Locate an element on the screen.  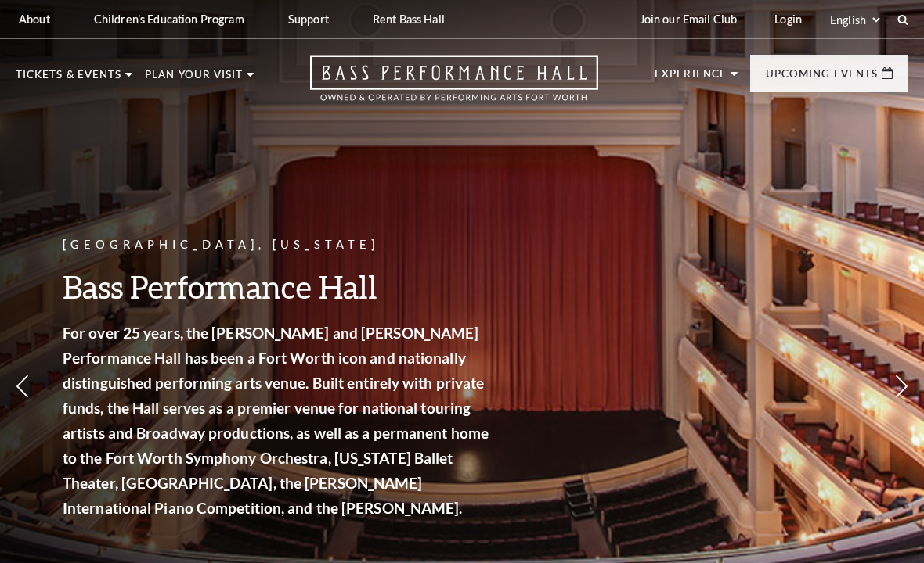
p: Experience is located at coordinates (691, 78).